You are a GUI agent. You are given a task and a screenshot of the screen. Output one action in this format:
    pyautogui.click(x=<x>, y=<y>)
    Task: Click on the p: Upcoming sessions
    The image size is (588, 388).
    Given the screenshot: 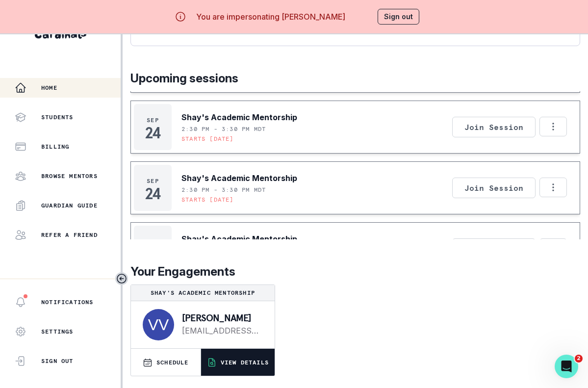 What is the action you would take?
    pyautogui.click(x=355, y=79)
    